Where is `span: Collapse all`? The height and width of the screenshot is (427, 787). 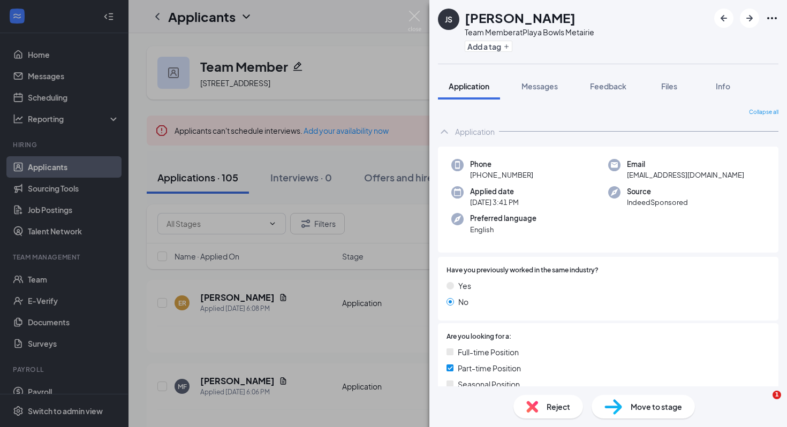 span: Collapse all is located at coordinates (764, 112).